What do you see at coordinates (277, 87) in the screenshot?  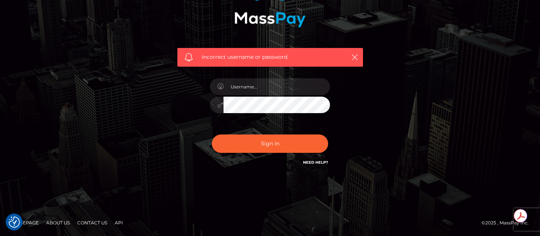 I see `input: Username...` at bounding box center [277, 87].